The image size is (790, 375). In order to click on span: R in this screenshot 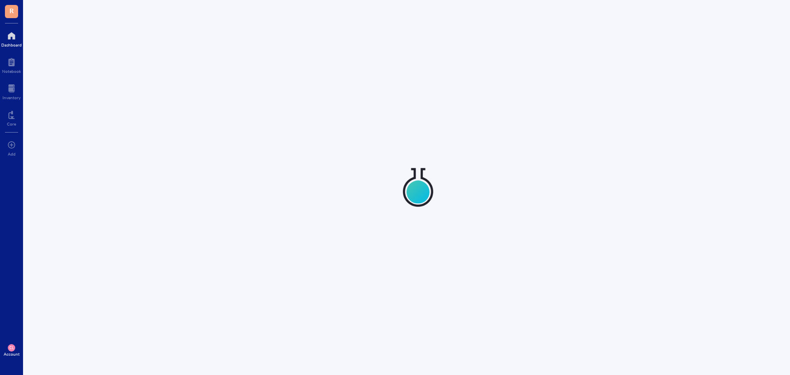, I will do `click(12, 10)`.